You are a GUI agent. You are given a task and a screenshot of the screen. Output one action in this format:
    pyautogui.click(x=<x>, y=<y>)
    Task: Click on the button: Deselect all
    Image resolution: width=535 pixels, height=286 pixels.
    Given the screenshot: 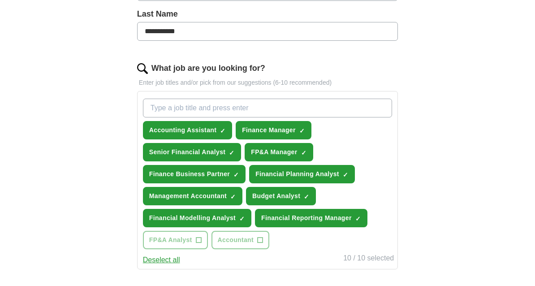 What is the action you would take?
    pyautogui.click(x=161, y=260)
    